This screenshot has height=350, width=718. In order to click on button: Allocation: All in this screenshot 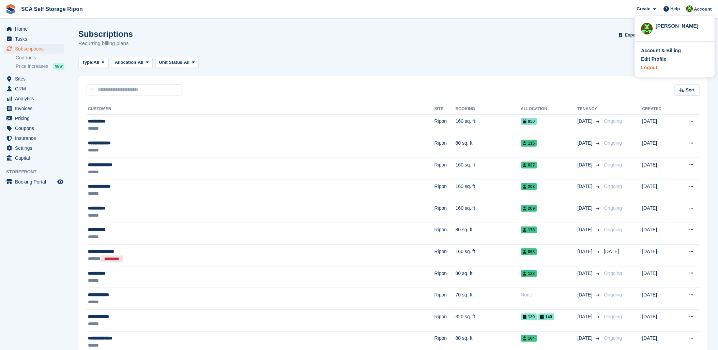, I will do `click(132, 62)`.